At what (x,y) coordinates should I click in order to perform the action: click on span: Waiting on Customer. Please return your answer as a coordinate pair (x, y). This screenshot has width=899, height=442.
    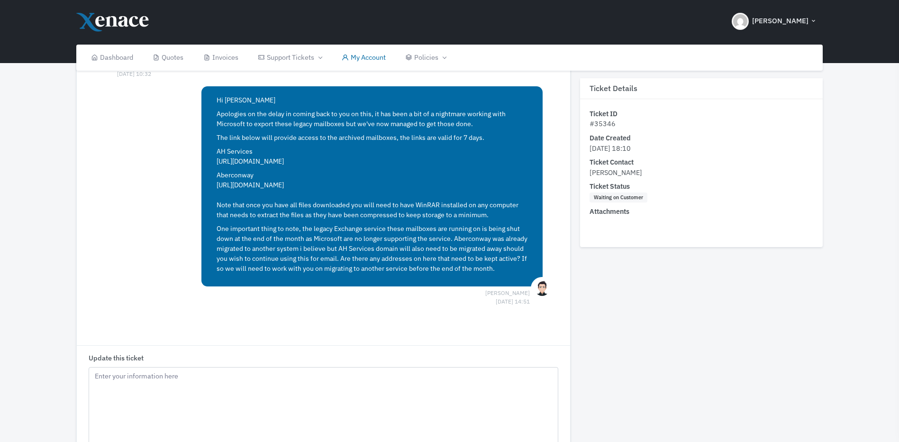
    Looking at the image, I should click on (618, 198).